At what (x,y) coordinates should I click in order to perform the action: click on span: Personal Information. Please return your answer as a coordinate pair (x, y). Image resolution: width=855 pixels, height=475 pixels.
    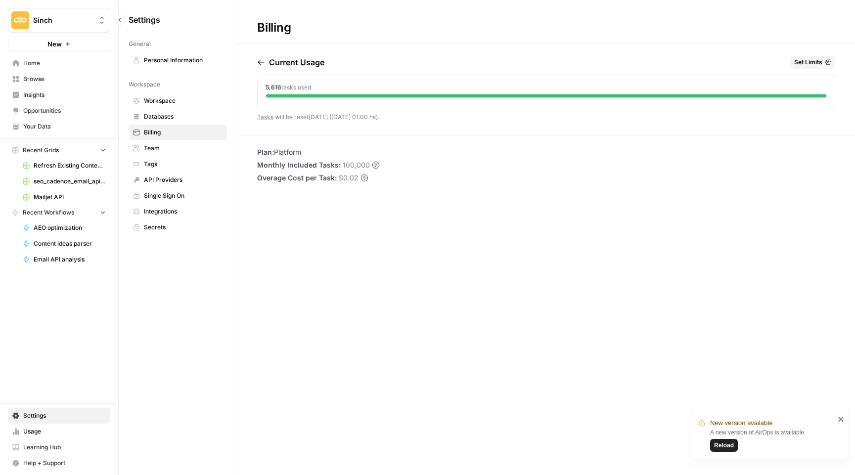
    Looking at the image, I should click on (183, 60).